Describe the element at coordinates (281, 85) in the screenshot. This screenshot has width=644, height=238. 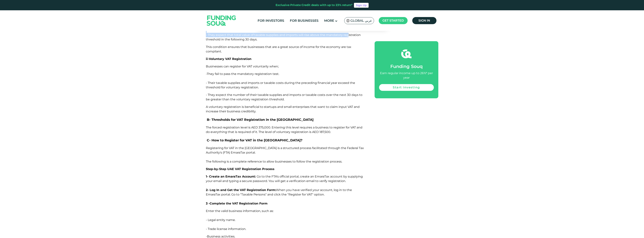
I see `span: - Their taxable supplies and imports or taxable costs during the preceding financial year exceed ...` at that location.